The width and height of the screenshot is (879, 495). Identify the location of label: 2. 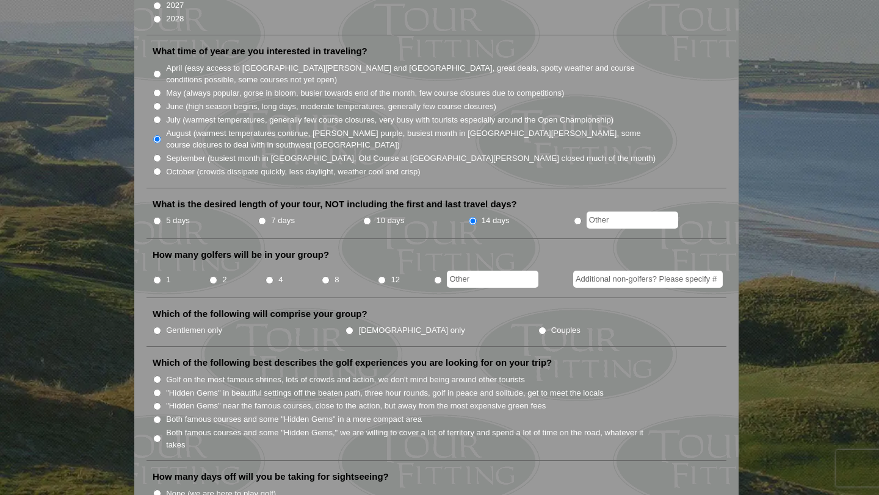
(224, 280).